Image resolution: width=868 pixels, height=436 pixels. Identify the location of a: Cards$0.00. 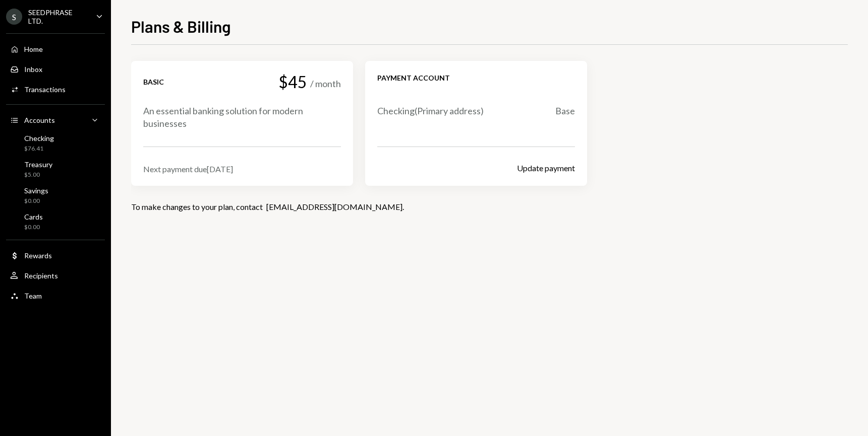
(56, 222).